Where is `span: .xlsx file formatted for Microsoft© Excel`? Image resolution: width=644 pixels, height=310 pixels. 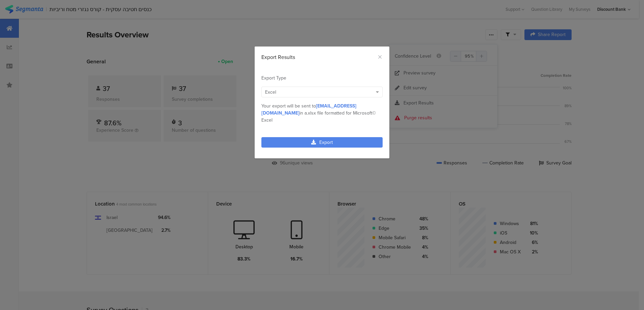 span: .xlsx file formatted for Microsoft© Excel is located at coordinates (319, 116).